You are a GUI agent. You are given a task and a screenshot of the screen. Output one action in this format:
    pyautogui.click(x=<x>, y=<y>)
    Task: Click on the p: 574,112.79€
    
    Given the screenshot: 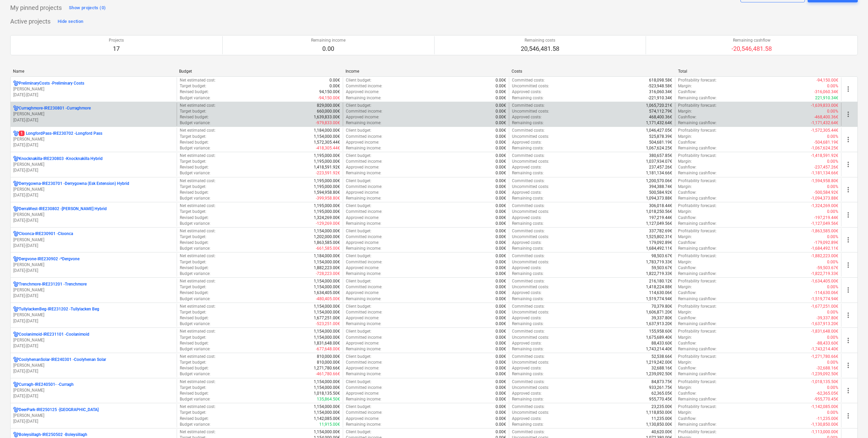 What is the action you would take?
    pyautogui.click(x=660, y=112)
    